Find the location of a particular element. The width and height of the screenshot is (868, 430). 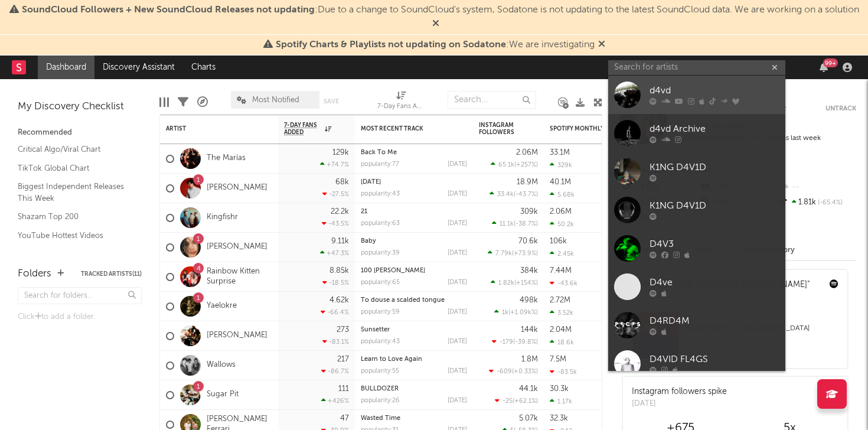

a: To douse a scalded tongue is located at coordinates (402, 300).